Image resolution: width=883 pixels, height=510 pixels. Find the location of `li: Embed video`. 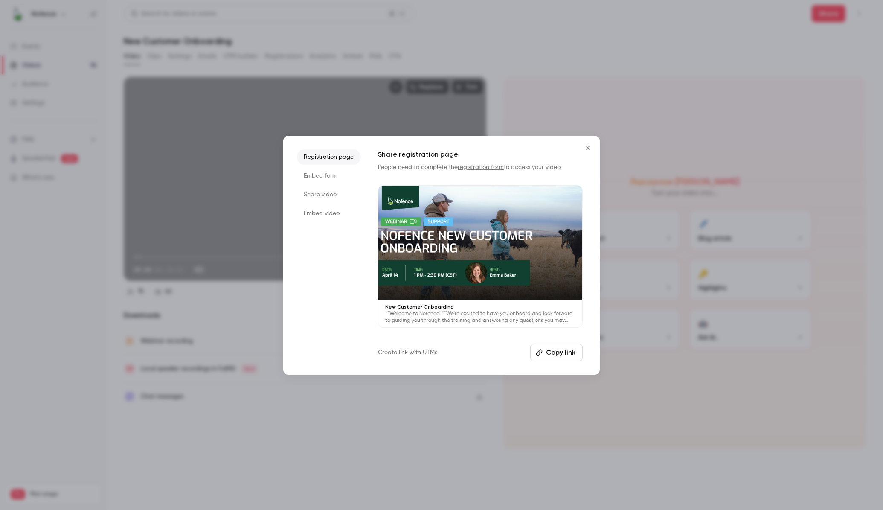

li: Embed video is located at coordinates (329, 213).